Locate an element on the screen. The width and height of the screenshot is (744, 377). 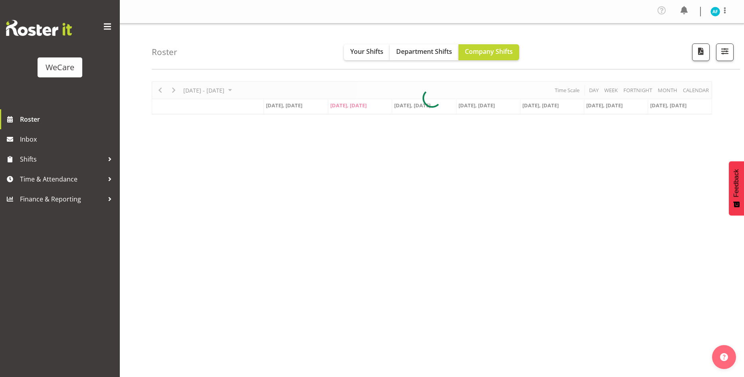
span: Inbox is located at coordinates (68, 139).